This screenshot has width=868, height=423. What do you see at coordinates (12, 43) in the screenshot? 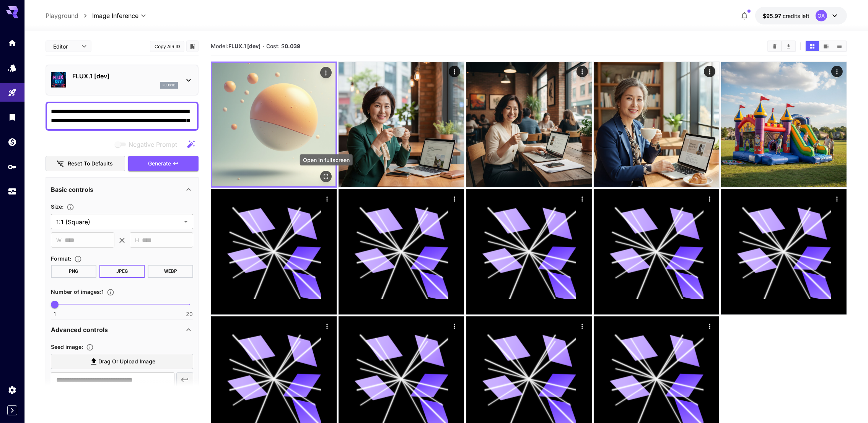
I see `div: Home` at bounding box center [12, 43].